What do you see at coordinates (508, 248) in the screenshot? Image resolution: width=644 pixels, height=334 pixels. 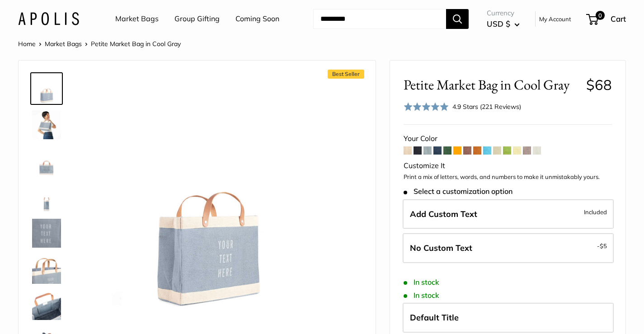 I see `label: Leave Blank` at bounding box center [508, 248].